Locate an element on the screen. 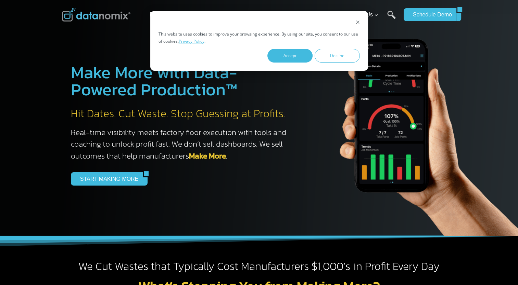 The width and height of the screenshot is (518, 285). p: This website uses cookies to improve your browsing experience. By using our site, you consent to ... is located at coordinates (259, 38).